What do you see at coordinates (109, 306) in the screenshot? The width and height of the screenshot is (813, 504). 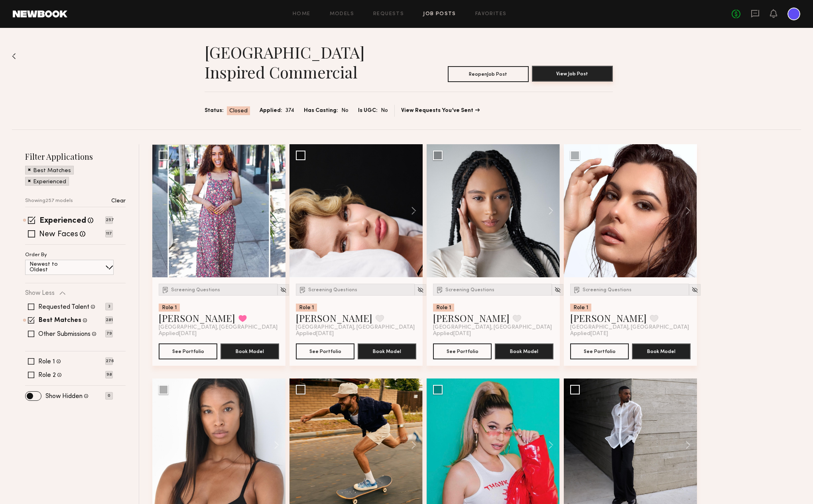 I see `p: 3` at bounding box center [109, 306].